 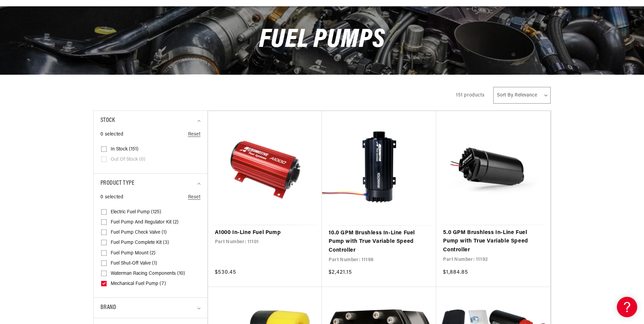 I want to click on span: Fuel Pump and Regulator Kit (2), so click(x=145, y=223).